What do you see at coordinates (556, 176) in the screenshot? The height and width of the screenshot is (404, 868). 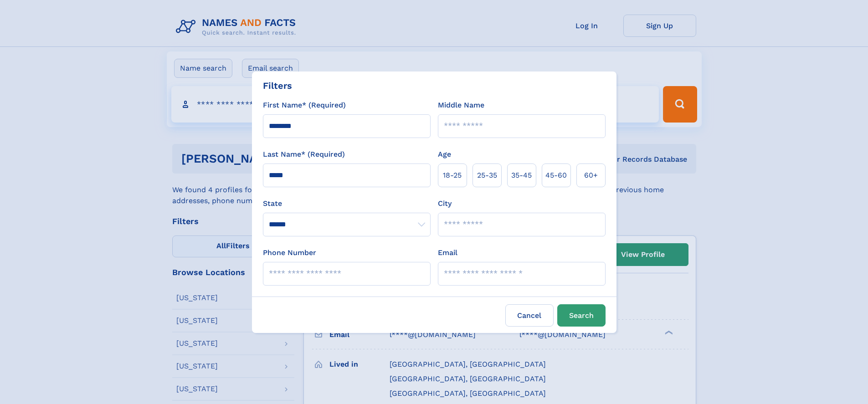 I see `span: 45‑60` at bounding box center [556, 176].